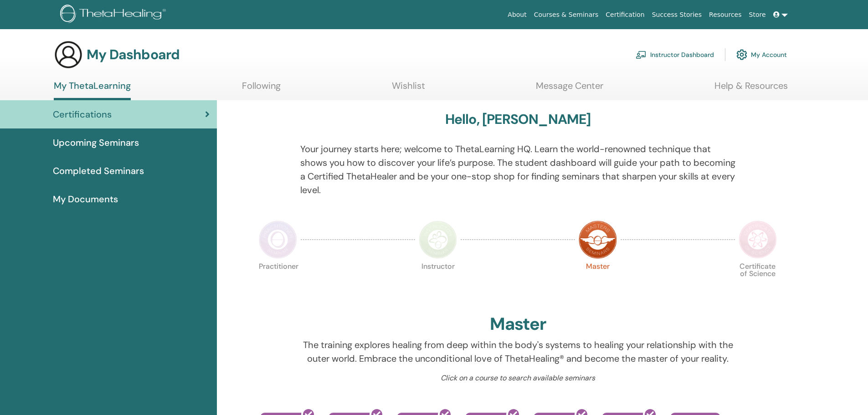 The width and height of the screenshot is (868, 415). I want to click on p: Master, so click(598, 282).